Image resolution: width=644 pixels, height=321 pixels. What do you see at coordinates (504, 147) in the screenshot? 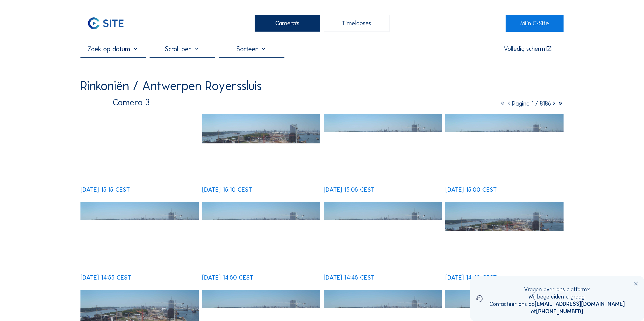
I see `img: image_52496103` at bounding box center [504, 147].